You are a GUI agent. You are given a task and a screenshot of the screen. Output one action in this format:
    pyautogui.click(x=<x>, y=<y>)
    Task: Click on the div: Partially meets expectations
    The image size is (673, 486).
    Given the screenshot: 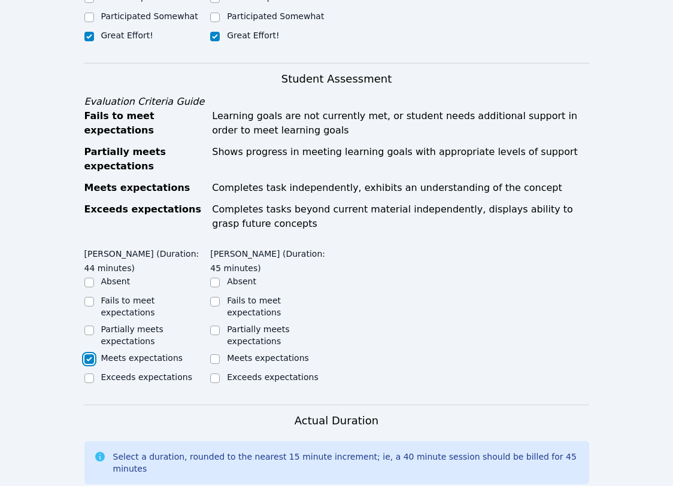 What is the action you would take?
    pyautogui.click(x=145, y=159)
    